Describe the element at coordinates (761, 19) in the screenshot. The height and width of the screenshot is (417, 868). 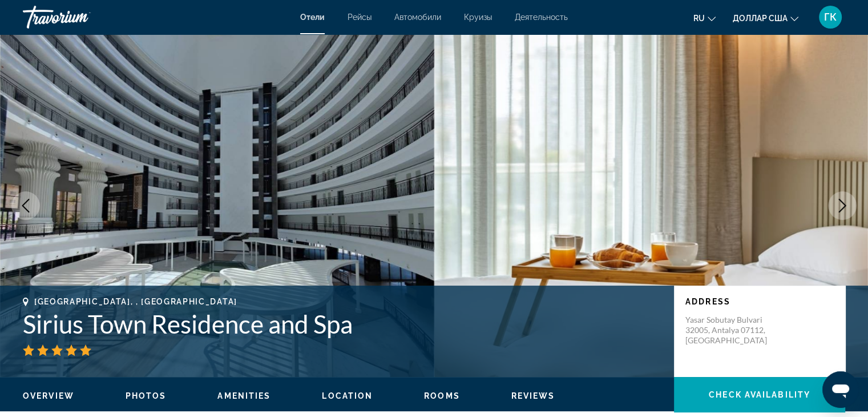
I see `font: доллар США` at that location.